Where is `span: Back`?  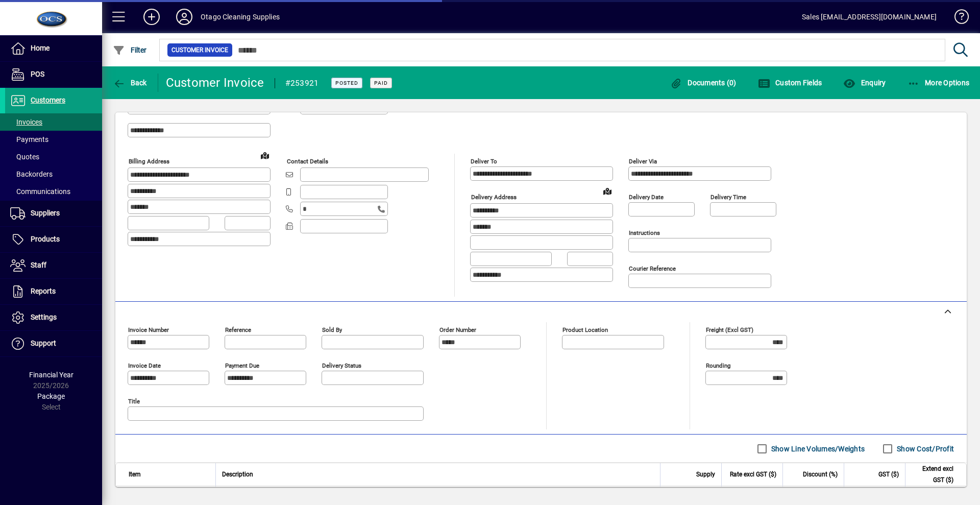
span: Back is located at coordinates (130, 82).